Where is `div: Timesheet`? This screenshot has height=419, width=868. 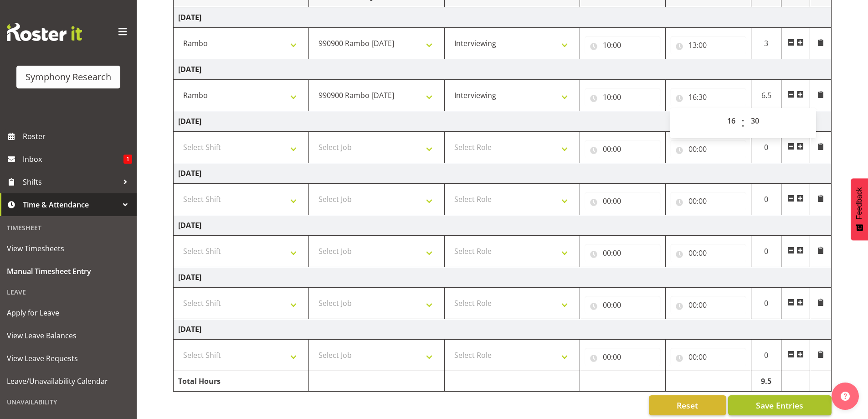 div: Timesheet is located at coordinates (68, 228).